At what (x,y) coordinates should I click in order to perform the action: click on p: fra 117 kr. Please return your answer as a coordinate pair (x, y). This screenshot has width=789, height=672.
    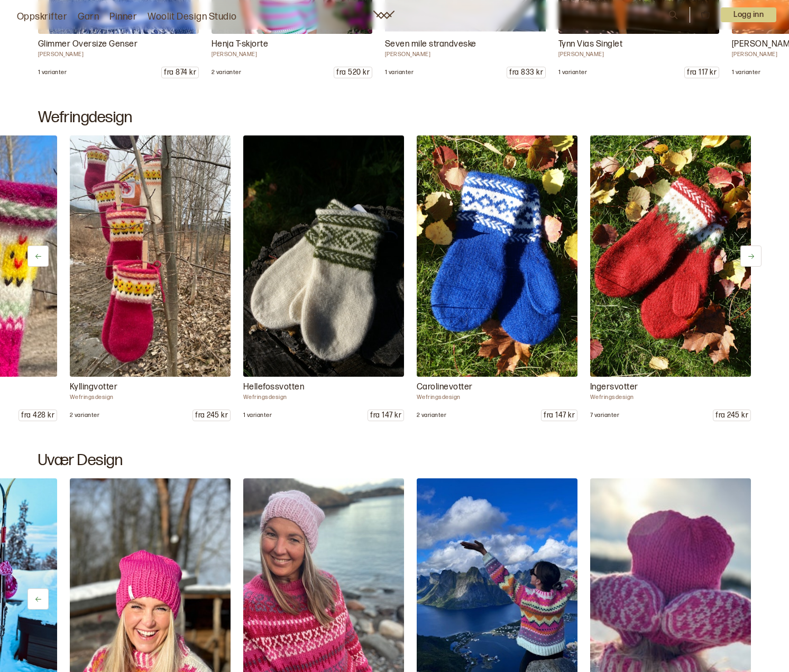
    Looking at the image, I should click on (702, 72).